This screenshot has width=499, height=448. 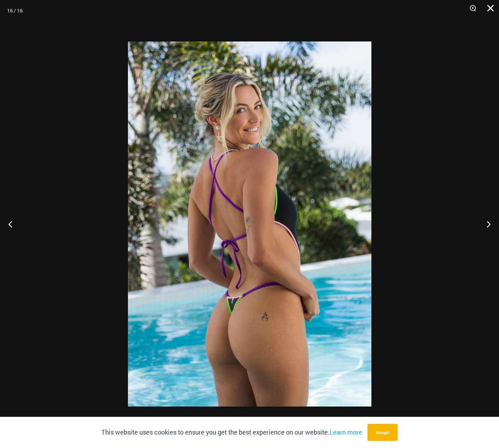 What do you see at coordinates (486, 224) in the screenshot?
I see `button: Next` at bounding box center [486, 224].